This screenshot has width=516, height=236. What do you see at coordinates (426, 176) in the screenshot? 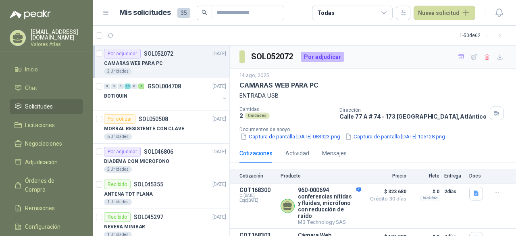
I see `p: Flete` at bounding box center [426, 176].